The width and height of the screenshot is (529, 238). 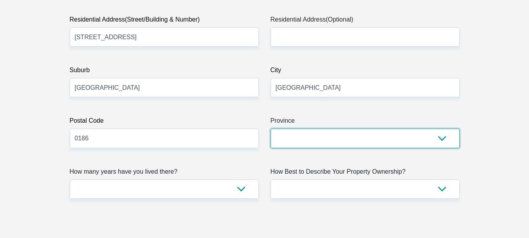 I want to click on input: Address line 2 (Optional), so click(x=365, y=37).